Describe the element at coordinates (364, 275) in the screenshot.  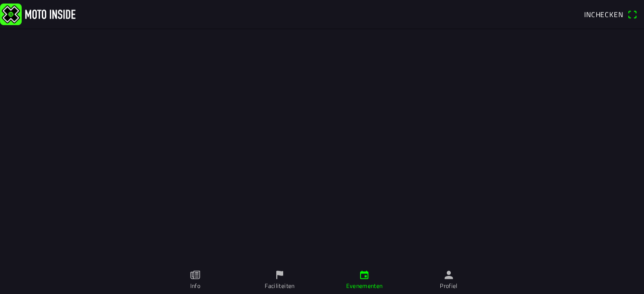
I see `ion-icon: calendar` at that location.